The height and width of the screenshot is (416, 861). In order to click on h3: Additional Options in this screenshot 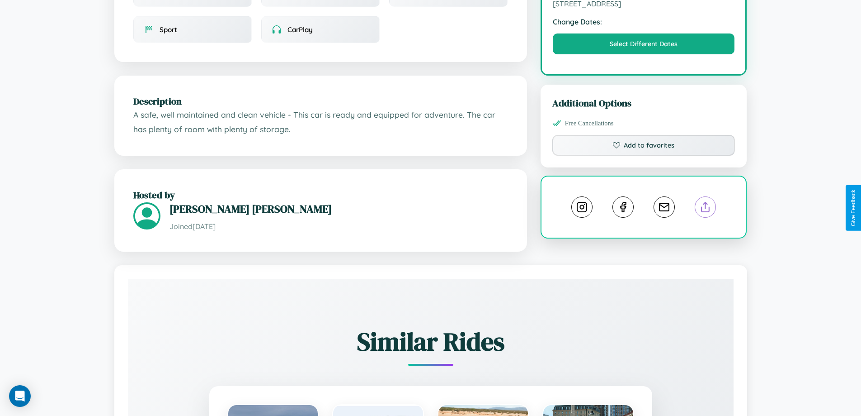, I will do `click(644, 103)`.